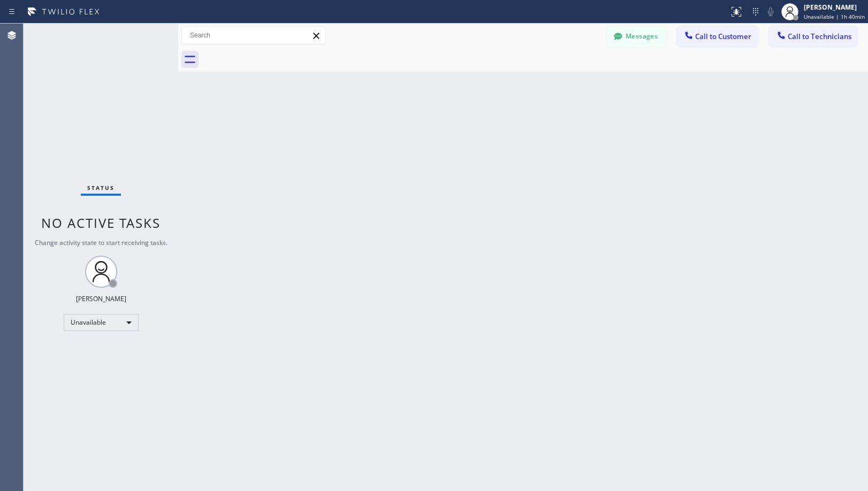 The width and height of the screenshot is (868, 491). I want to click on span: Change activity state to start receiving tasks., so click(101, 242).